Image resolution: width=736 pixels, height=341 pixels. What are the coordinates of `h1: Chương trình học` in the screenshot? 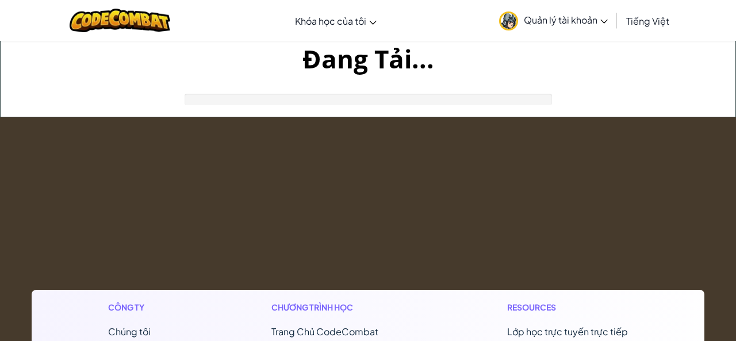 It's located at (347, 307).